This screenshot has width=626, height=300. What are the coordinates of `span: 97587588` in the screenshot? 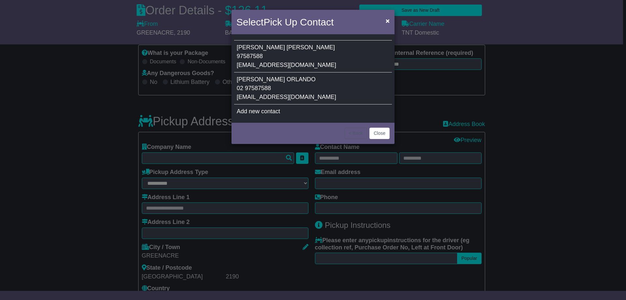 It's located at (250, 56).